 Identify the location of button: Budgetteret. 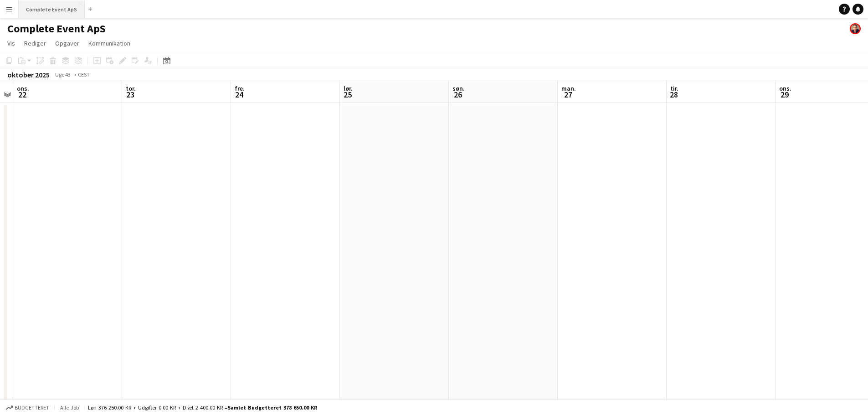
(27, 408).